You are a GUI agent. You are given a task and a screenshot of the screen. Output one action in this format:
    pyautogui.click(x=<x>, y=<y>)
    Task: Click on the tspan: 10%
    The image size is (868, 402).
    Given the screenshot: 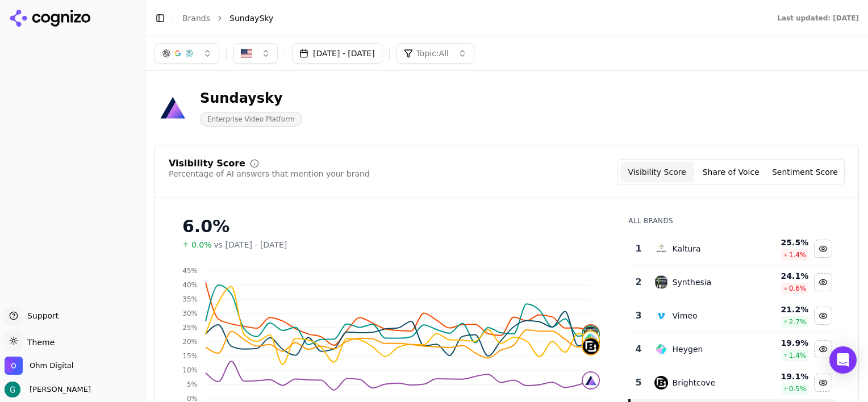 What is the action you would take?
    pyautogui.click(x=190, y=371)
    